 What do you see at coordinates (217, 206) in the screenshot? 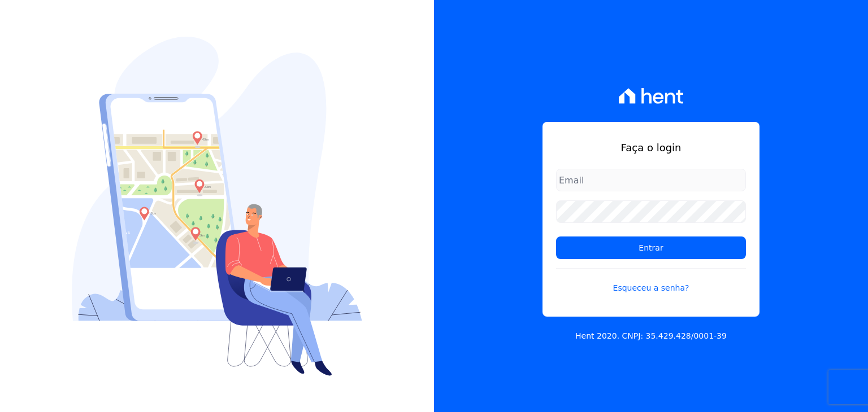
I see `img: Login` at bounding box center [217, 206].